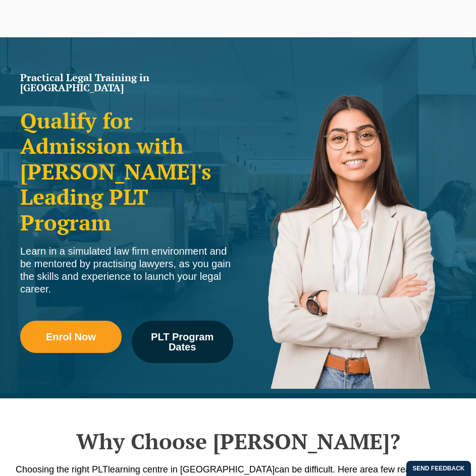  Describe the element at coordinates (182, 342) in the screenshot. I see `a: PLT Program Dates` at that location.